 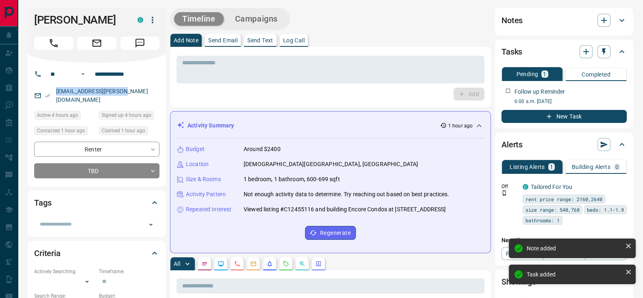 I want to click on div: Activity Summary1 hour ago, so click(x=330, y=125).